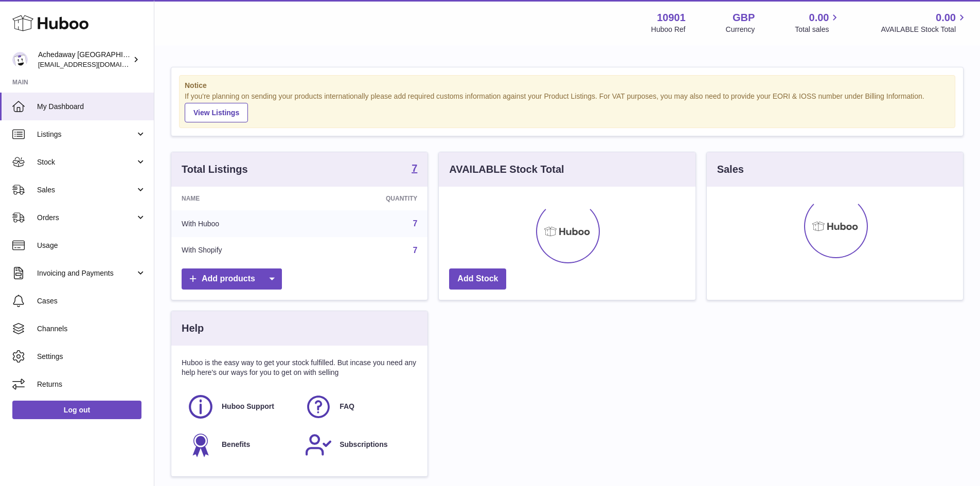 The width and height of the screenshot is (980, 486). What do you see at coordinates (92, 301) in the screenshot?
I see `span: Cases` at bounding box center [92, 301].